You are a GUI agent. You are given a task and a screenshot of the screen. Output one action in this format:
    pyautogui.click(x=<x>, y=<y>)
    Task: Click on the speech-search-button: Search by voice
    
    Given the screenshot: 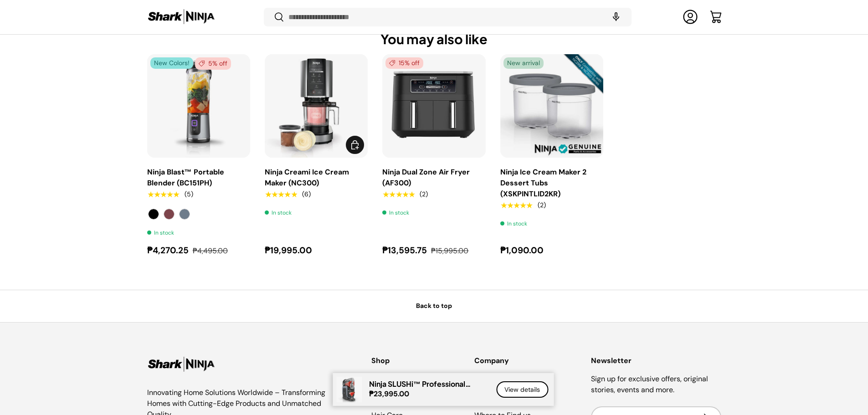 What is the action you would take?
    pyautogui.click(x=616, y=17)
    